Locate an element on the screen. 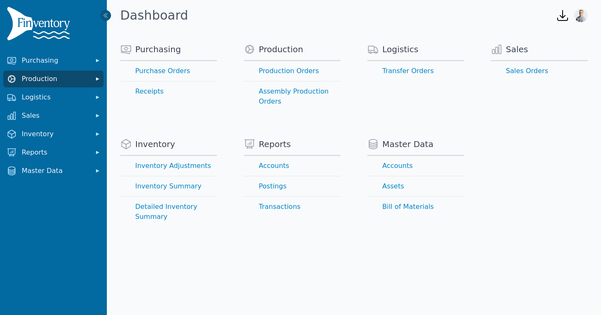  button: Production is located at coordinates (53, 79).